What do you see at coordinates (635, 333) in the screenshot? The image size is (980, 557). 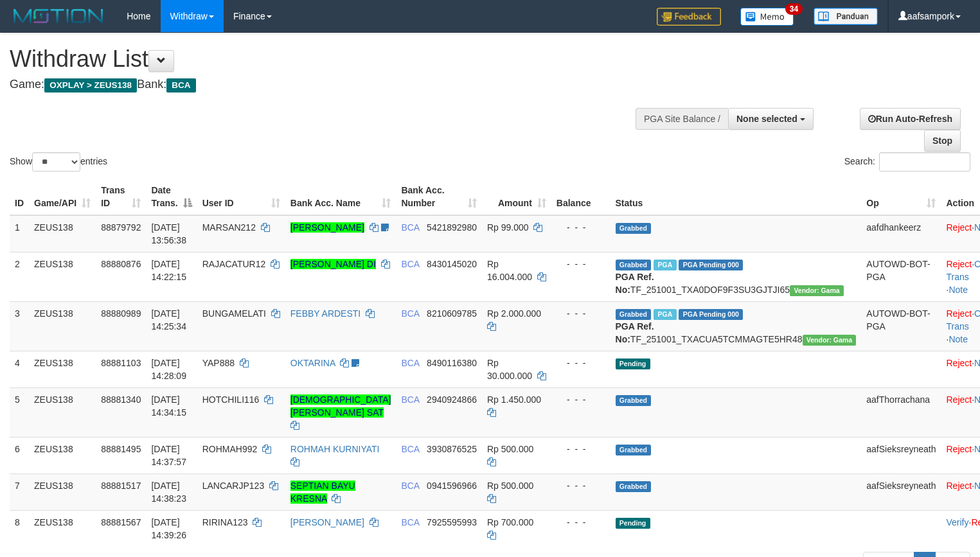 I see `b: PGA Ref. No:` at bounding box center [635, 333].